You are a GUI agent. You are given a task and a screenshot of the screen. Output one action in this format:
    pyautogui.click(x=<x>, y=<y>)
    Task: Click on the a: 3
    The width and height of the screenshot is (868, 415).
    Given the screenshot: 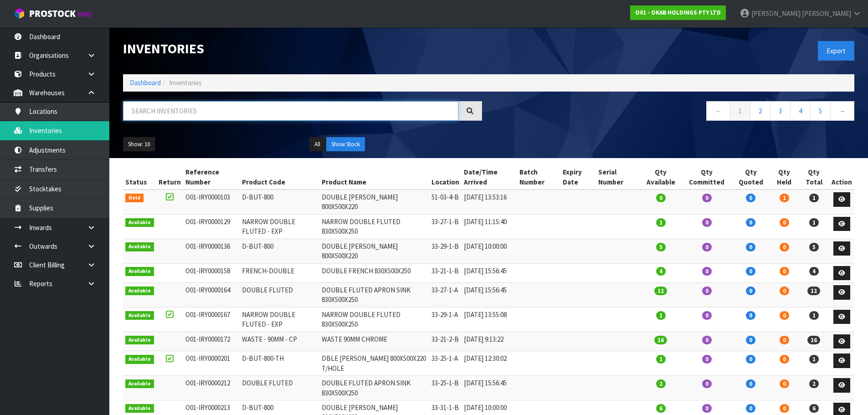 What is the action you would take?
    pyautogui.click(x=781, y=111)
    